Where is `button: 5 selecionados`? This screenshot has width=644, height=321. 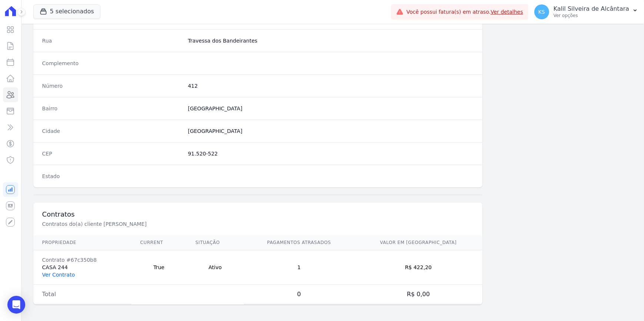
button: 5 selecionados is located at coordinates (67, 12).